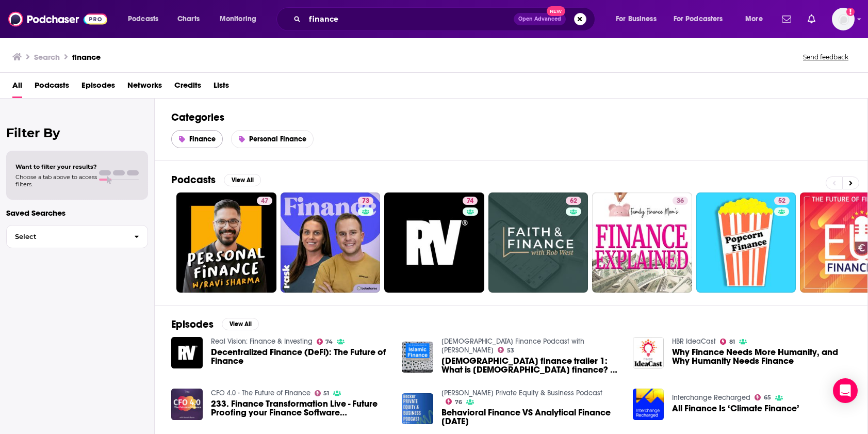 The width and height of the screenshot is (868, 434). Describe the element at coordinates (98, 87) in the screenshot. I see `span: Episodes` at that location.